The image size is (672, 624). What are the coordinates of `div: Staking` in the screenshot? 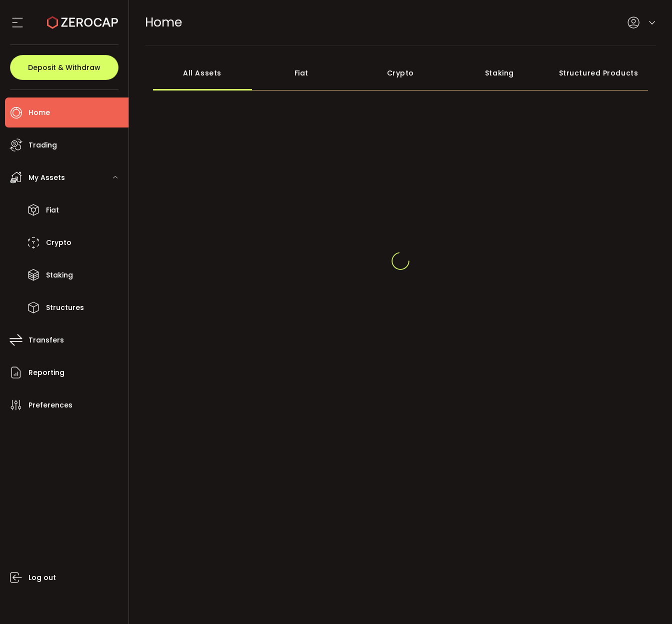 It's located at (499, 73).